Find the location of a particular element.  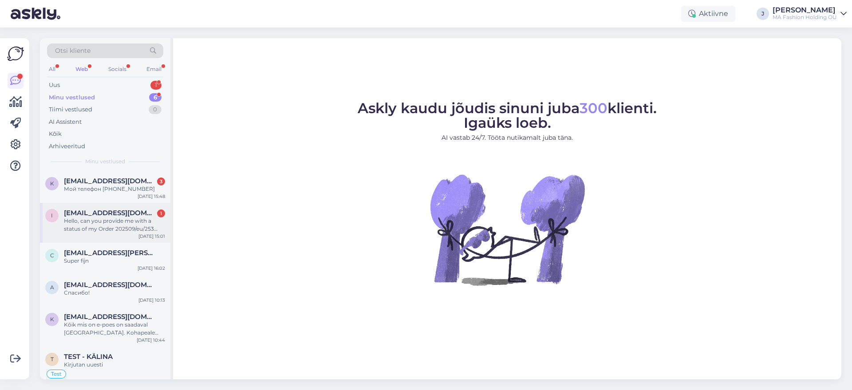

span: Askly kaudu jõudis sinuni juba klienti. Igaüks loeb. is located at coordinates (507, 115).